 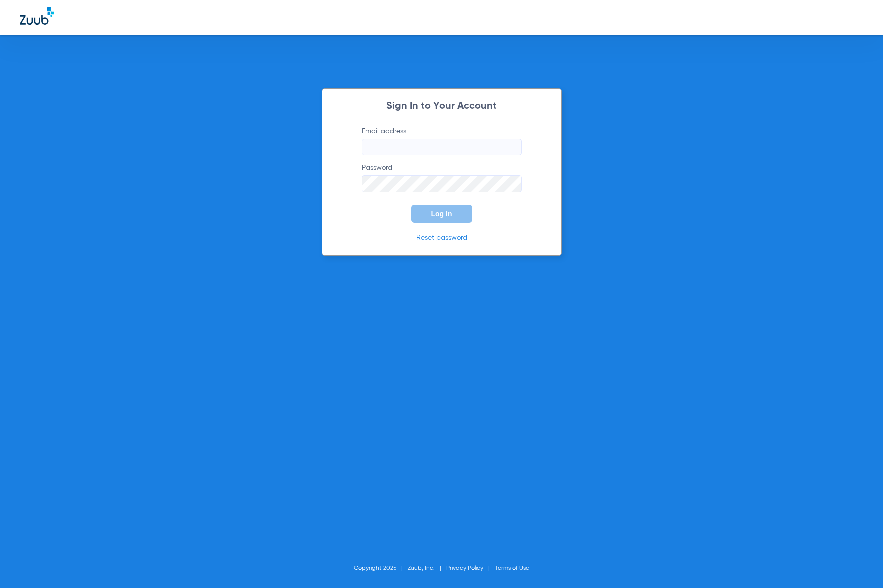 I want to click on label: Password, so click(x=442, y=177).